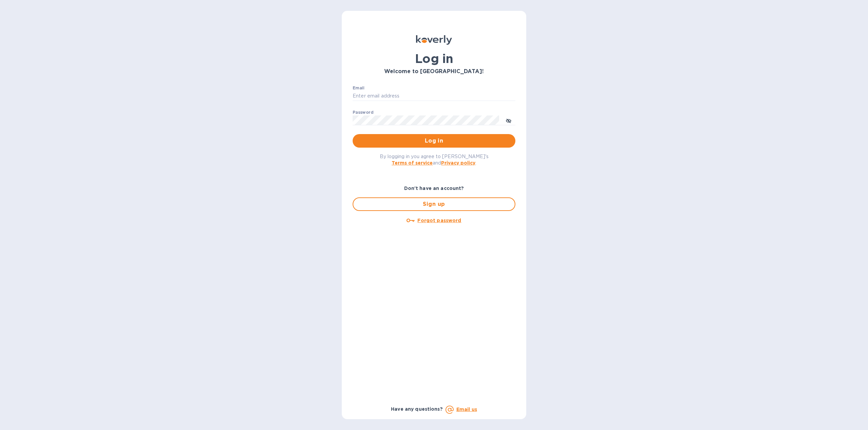 This screenshot has width=868, height=430. Describe the element at coordinates (509, 121) in the screenshot. I see `button: toggle password visibility` at that location.